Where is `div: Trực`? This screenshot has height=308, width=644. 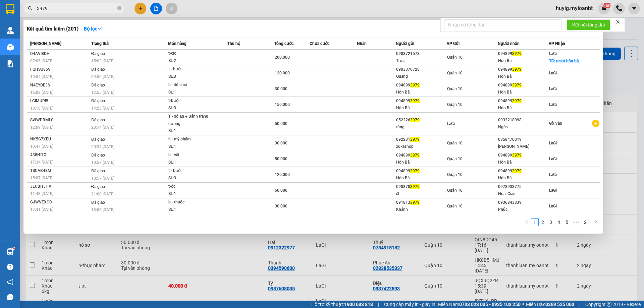 div: Trực is located at coordinates (421, 61).